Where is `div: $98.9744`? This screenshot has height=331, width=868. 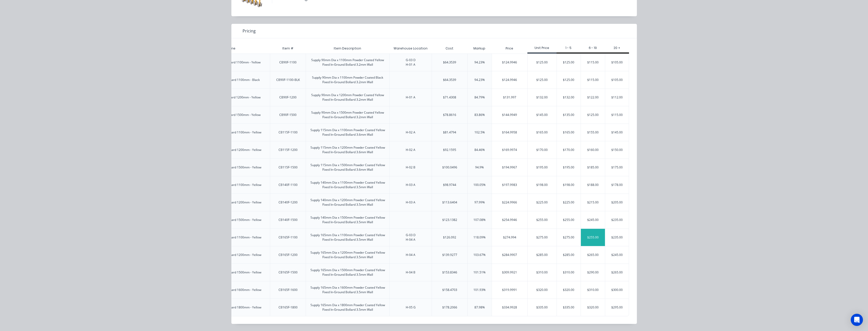 div: $98.9744 is located at coordinates (450, 185).